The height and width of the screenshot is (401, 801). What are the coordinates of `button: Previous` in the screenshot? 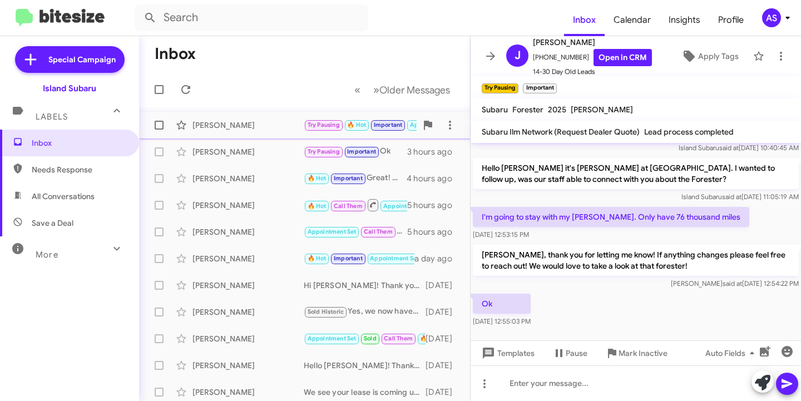 It's located at (357, 90).